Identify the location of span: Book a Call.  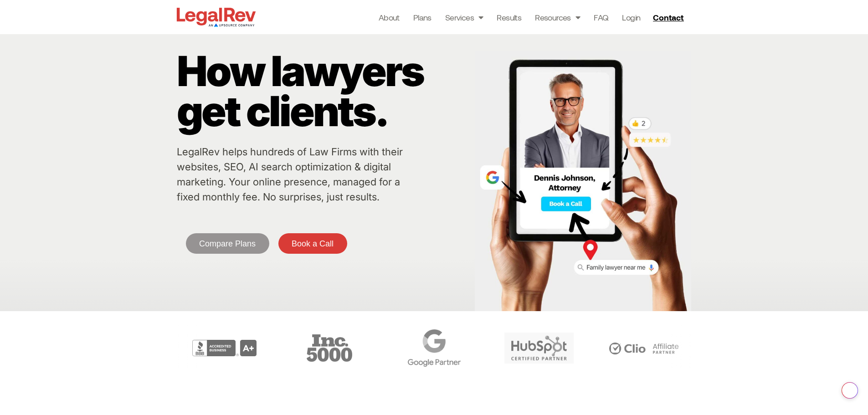
(313, 244).